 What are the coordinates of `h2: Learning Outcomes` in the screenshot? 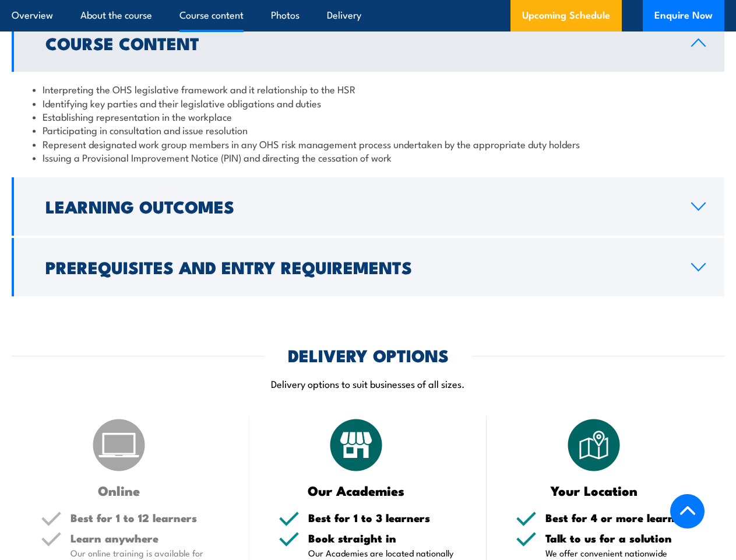 It's located at (359, 206).